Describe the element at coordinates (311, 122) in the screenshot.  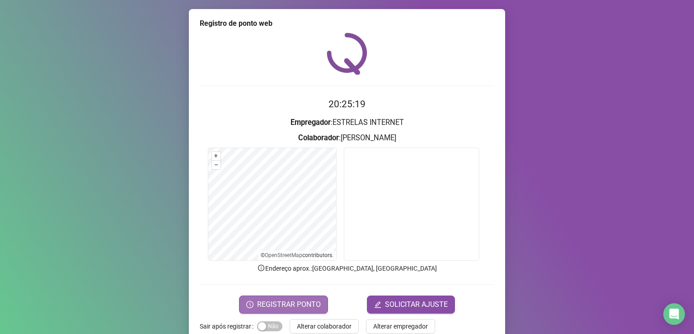
I see `strong: Empregador` at that location.